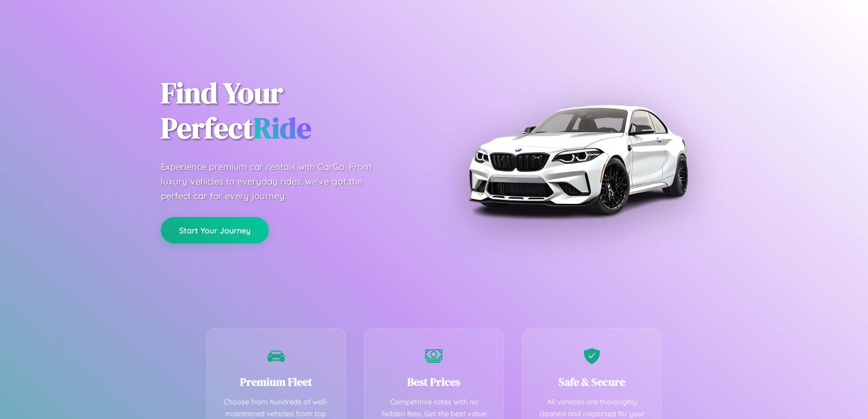 This screenshot has height=419, width=868. Describe the element at coordinates (275, 181) in the screenshot. I see `p: Experience premium car rentals with CarGo. From luxury vehicles to everyday rides, we've got the ...` at that location.